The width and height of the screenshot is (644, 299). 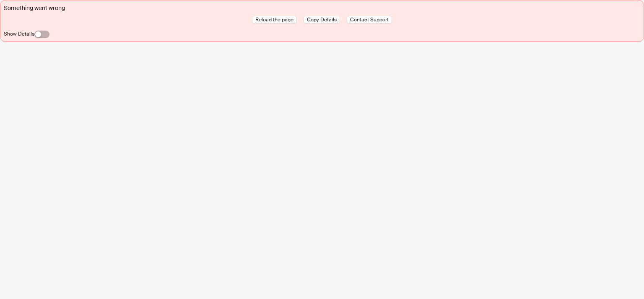 I want to click on label: Show Details, so click(x=19, y=34).